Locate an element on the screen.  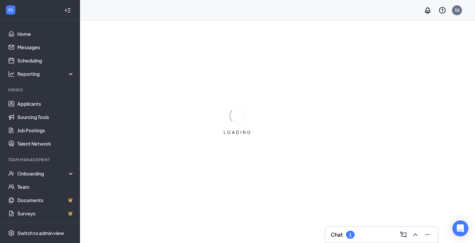
div: Hiring is located at coordinates (40, 90).